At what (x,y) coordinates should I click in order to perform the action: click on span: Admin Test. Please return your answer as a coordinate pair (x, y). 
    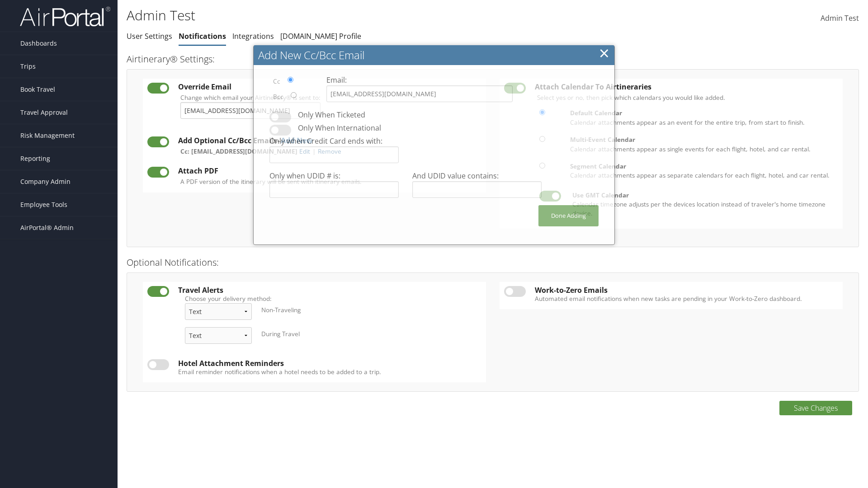
    Looking at the image, I should click on (839, 18).